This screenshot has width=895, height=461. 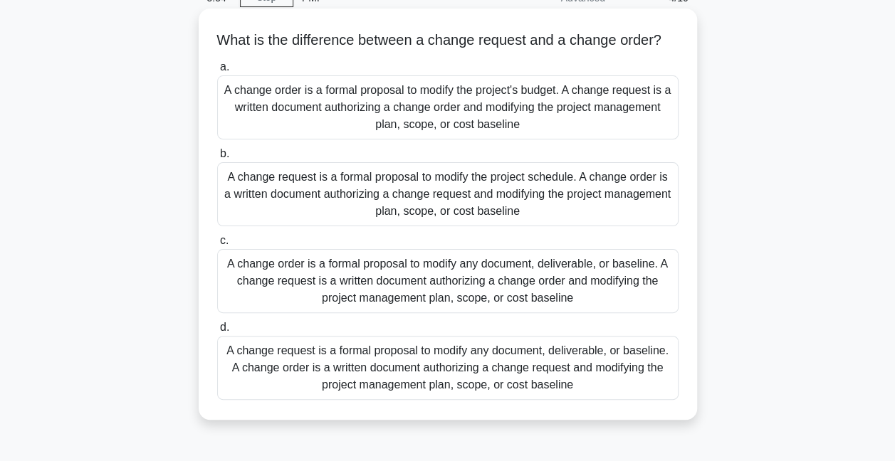 I want to click on div: A change request is a formal proposal to modify any document, deliverable, or baseline. A change ..., so click(x=448, y=368).